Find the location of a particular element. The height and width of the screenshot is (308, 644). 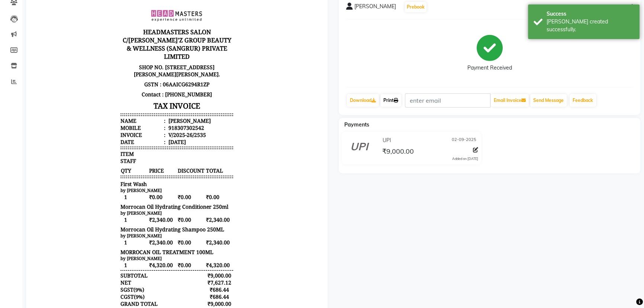

div: 918307302542 is located at coordinates (152, 126).